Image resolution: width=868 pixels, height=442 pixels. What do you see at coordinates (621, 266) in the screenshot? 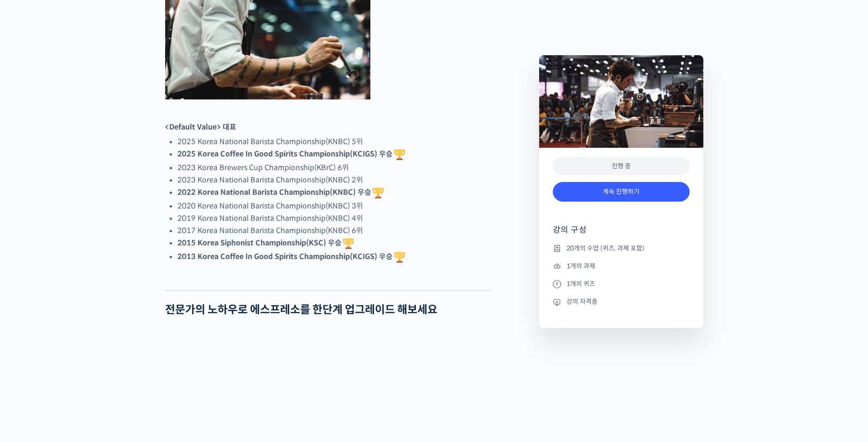
I see `li: 1개의 과제` at bounding box center [621, 266].